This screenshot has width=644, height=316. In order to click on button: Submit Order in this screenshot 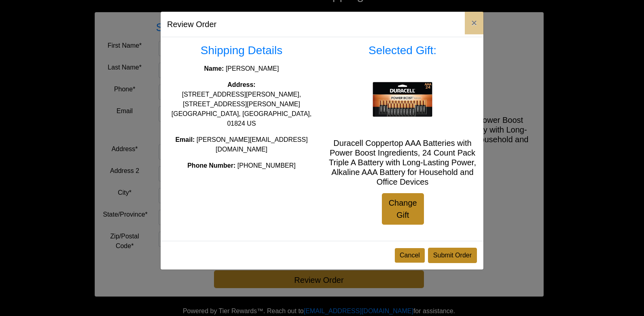, I will do `click(452, 256)`.